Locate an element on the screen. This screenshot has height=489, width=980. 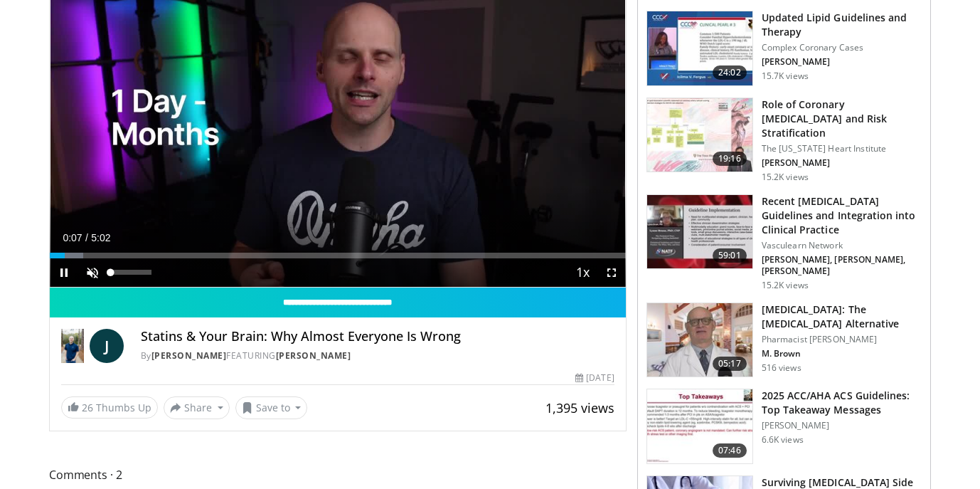
span: 26 is located at coordinates (88, 407).